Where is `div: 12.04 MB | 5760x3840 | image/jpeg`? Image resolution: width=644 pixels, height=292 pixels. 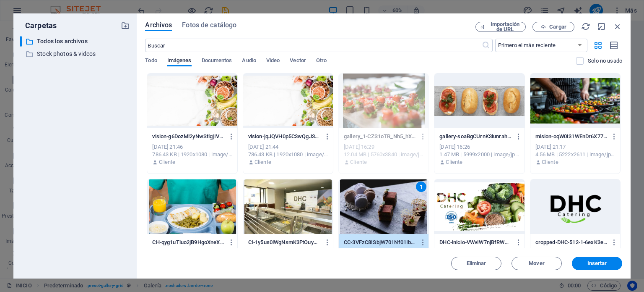
div: 12.04 MB | 5760x3840 | image/jpeg is located at coordinates (384, 155).